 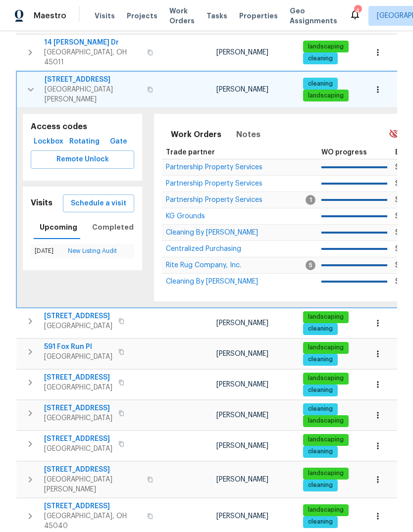 I want to click on span: 1, so click(x=310, y=200).